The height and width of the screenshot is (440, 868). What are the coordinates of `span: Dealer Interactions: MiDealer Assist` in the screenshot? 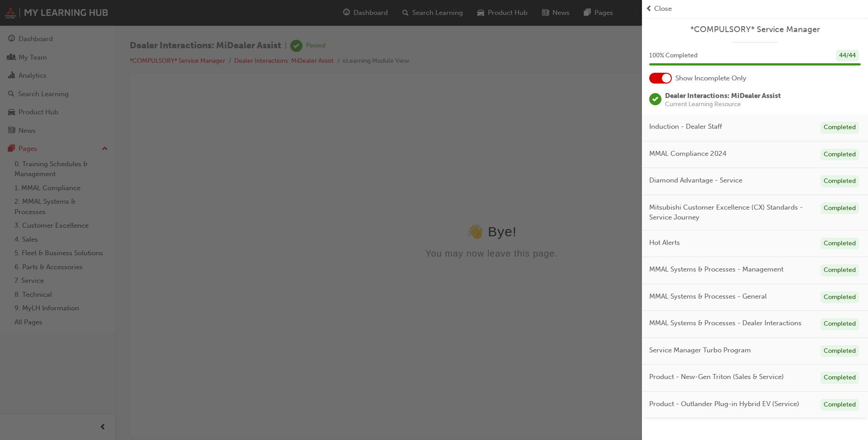 It's located at (723, 96).